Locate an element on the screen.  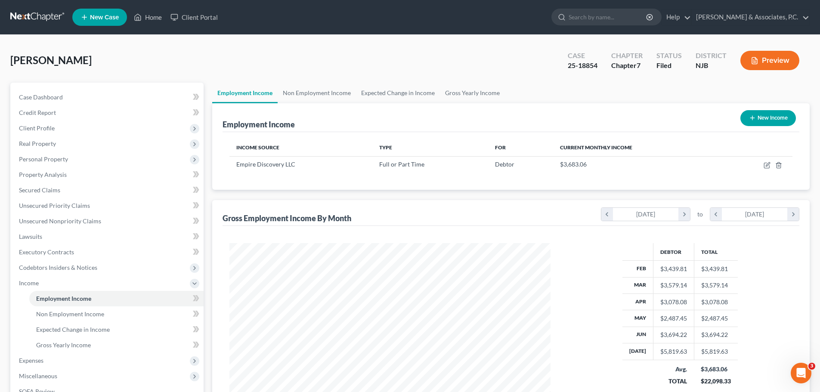
div: $5,819.63 is located at coordinates (674, 352).